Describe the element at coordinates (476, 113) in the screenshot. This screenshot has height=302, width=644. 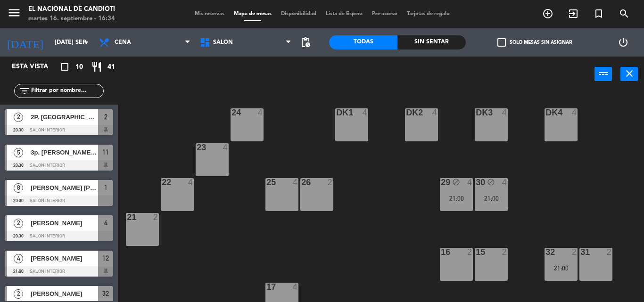
I see `div: DK3` at that location.